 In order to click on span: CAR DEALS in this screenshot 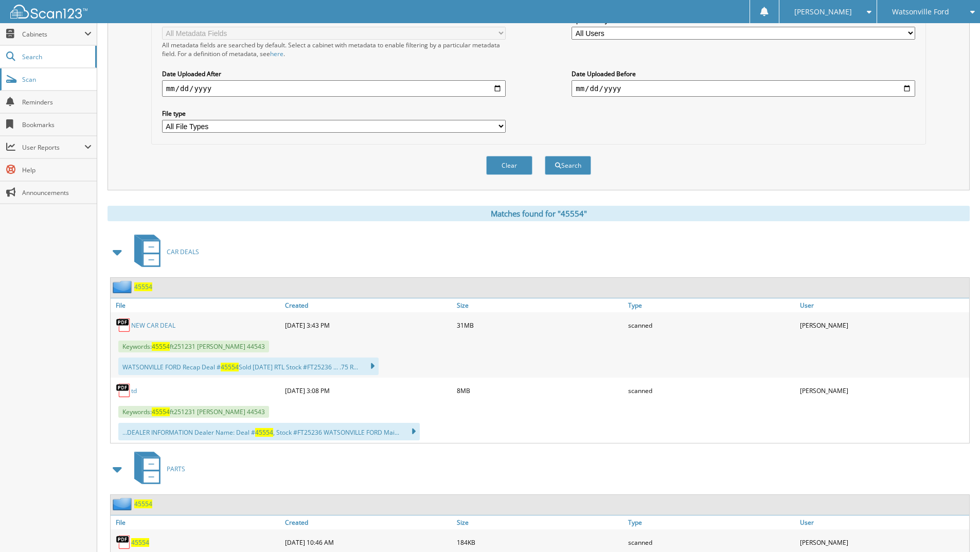, I will do `click(183, 252)`.